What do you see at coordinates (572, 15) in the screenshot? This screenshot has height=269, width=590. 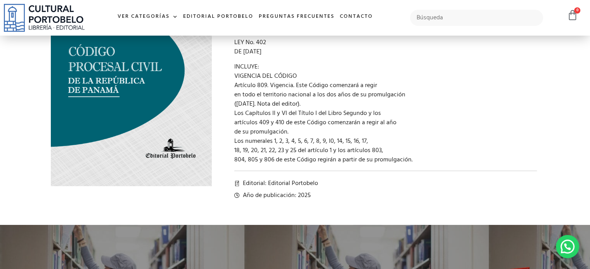 I see `a: 0` at bounding box center [572, 15].